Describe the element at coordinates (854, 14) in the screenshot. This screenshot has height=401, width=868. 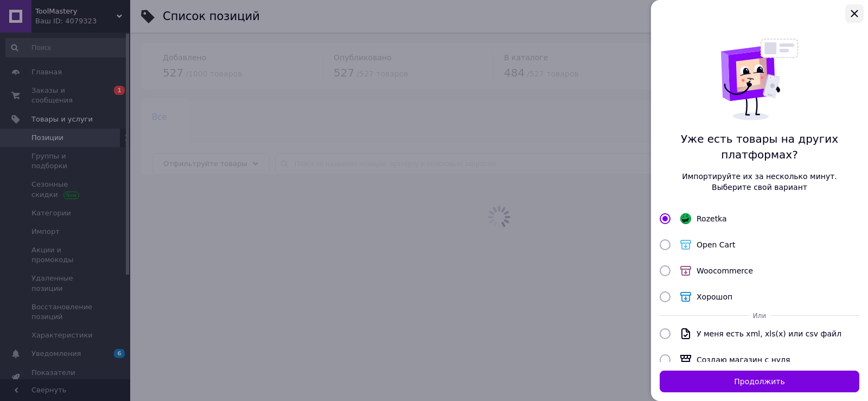
I see `button: Закрыть` at that location.